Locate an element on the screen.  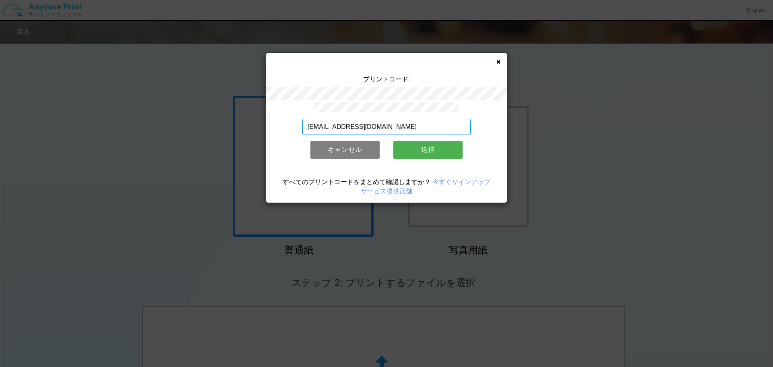
a: 今すぐサインアップ is located at coordinates (461, 181).